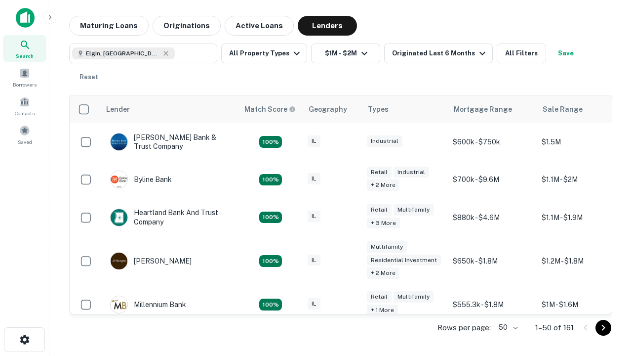 The height and width of the screenshot is (356, 632). I want to click on td: $650k - $1.8M, so click(493, 261).